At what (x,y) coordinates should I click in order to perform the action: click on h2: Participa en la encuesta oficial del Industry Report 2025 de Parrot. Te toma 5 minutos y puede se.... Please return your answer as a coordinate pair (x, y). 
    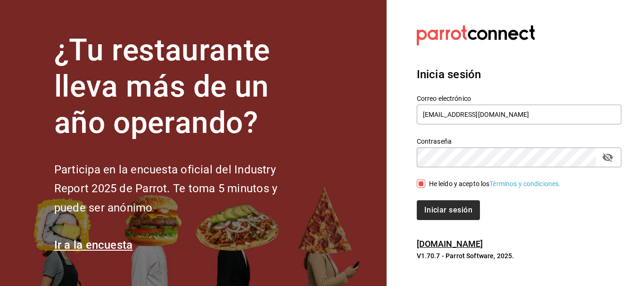
    Looking at the image, I should click on (182, 189).